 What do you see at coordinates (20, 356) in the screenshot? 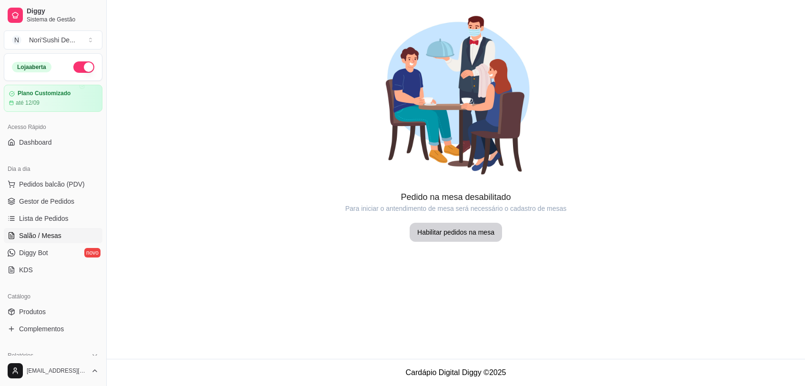
I see `span: Relatórios` at bounding box center [20, 356].